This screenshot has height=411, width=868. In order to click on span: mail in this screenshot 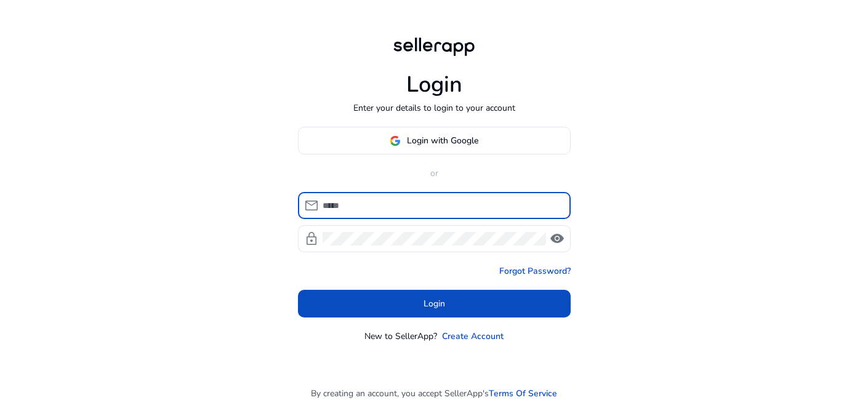, I will do `click(312, 206)`.